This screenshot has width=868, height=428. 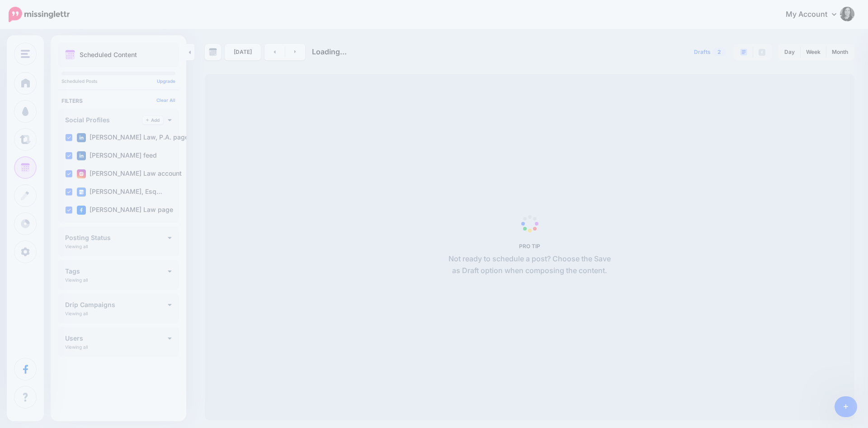 What do you see at coordinates (702, 52) in the screenshot?
I see `span: Drafts` at bounding box center [702, 52].